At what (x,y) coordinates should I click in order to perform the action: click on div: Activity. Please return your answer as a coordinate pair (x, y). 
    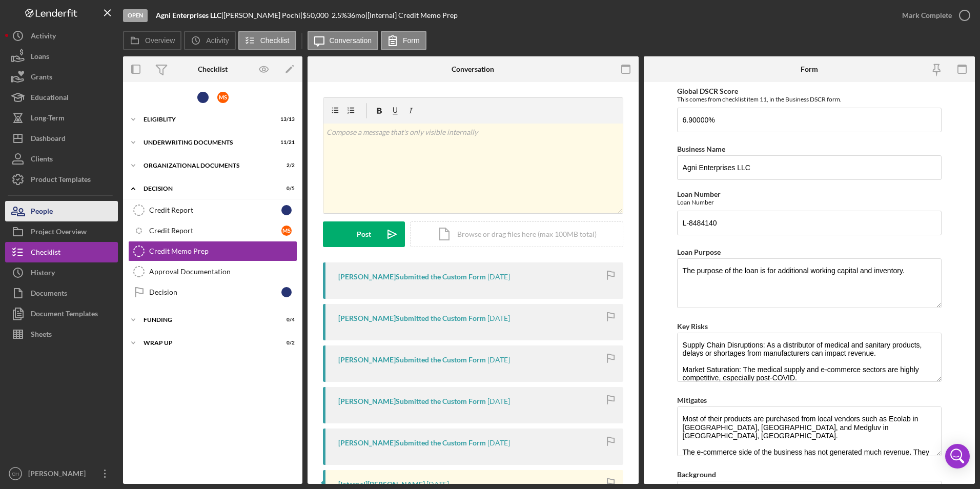
    Looking at the image, I should click on (43, 37).